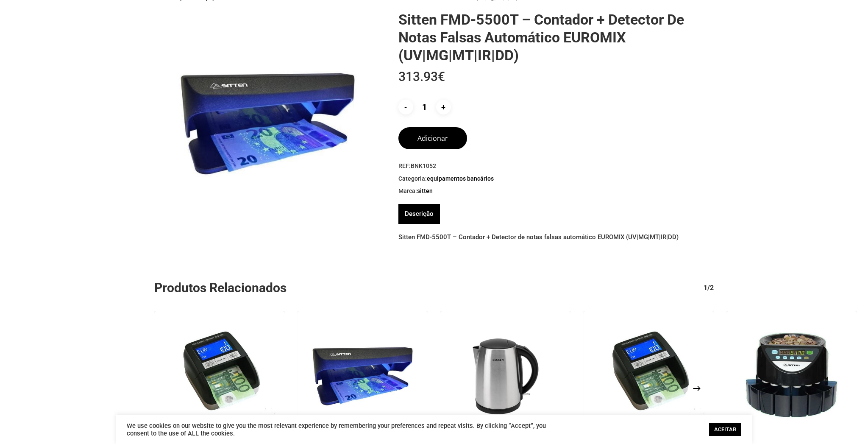 The width and height of the screenshot is (868, 444). What do you see at coordinates (425, 191) in the screenshot?
I see `a: Sitten` at bounding box center [425, 191].